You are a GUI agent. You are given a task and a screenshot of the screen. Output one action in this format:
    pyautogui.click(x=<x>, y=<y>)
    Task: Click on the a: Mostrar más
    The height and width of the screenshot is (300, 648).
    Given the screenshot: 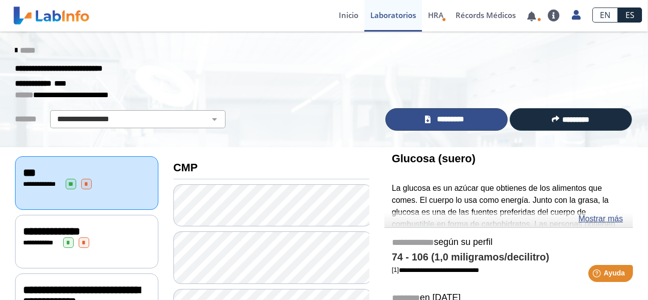 What is the action you would take?
    pyautogui.click(x=600, y=219)
    